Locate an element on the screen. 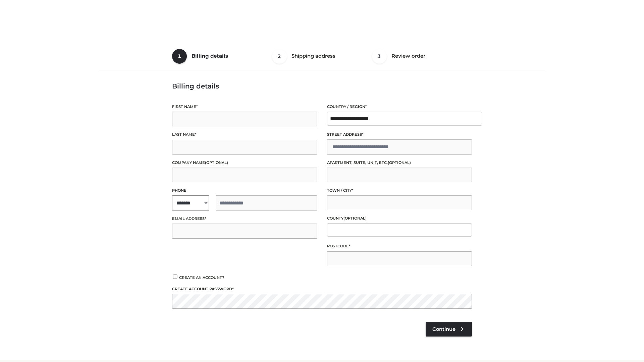 The height and width of the screenshot is (362, 644). span: Billing details is located at coordinates (210, 56).